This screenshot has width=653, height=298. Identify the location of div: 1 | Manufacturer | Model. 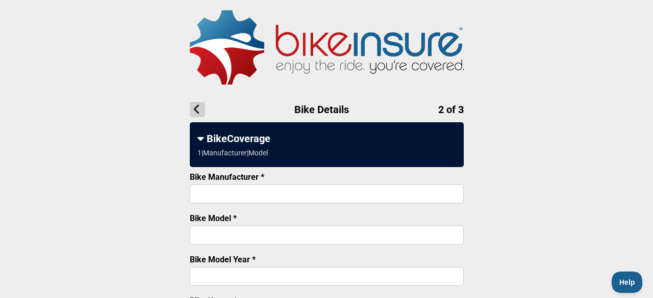
(233, 153).